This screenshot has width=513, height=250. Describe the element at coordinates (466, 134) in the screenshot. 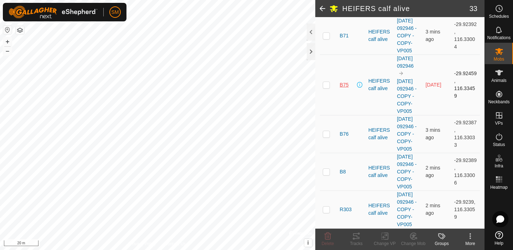

I see `td: -29.92387, 116.33033` at that location.